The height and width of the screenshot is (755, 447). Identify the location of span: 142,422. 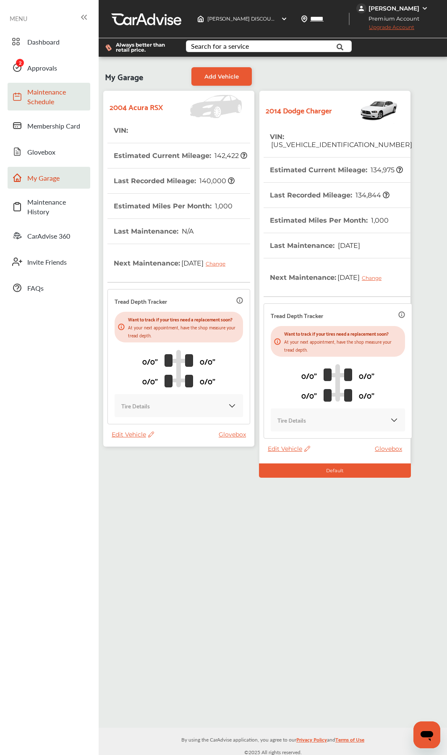
(230, 155).